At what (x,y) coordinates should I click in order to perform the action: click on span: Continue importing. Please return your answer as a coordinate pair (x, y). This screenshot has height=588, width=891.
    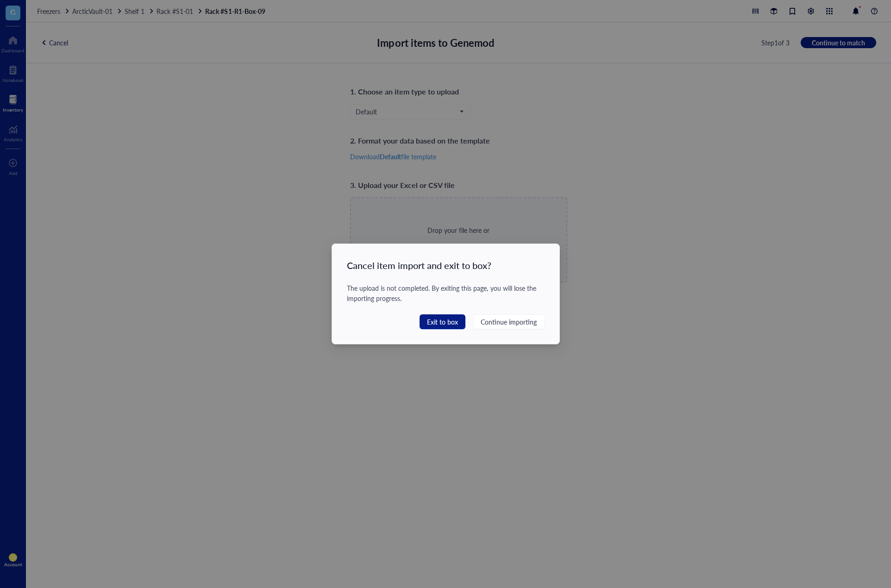
    Looking at the image, I should click on (508, 322).